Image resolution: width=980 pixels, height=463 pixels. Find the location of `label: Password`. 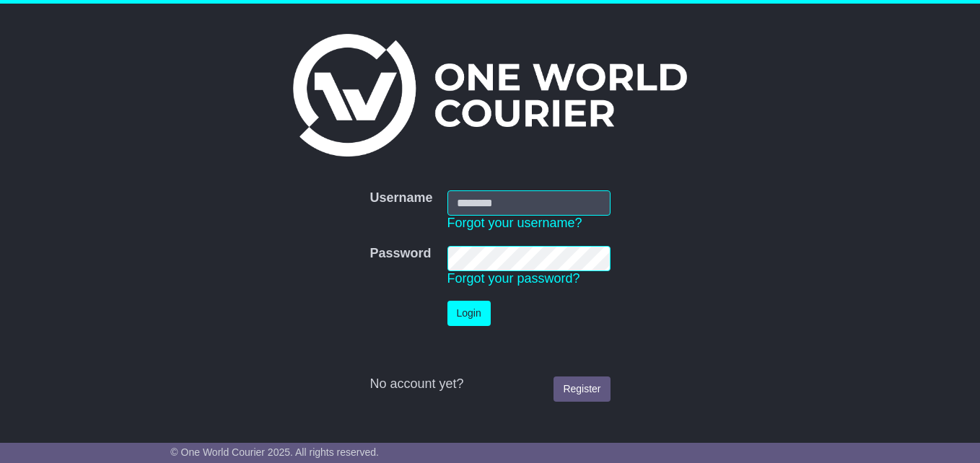

label: Password is located at coordinates (400, 254).